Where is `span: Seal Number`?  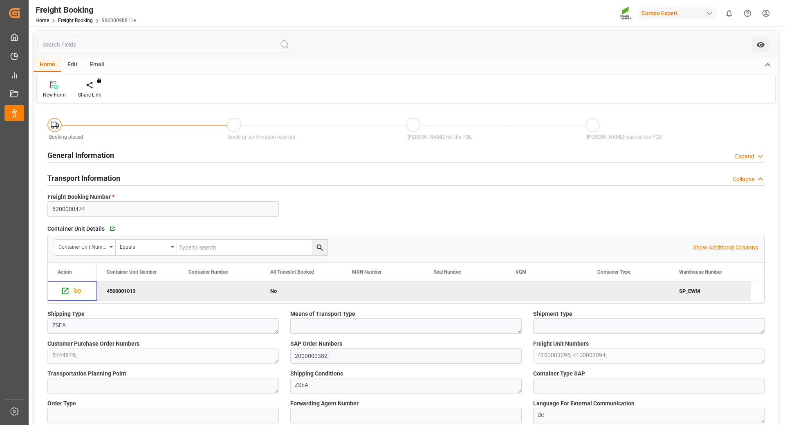 span: Seal Number is located at coordinates (447, 272).